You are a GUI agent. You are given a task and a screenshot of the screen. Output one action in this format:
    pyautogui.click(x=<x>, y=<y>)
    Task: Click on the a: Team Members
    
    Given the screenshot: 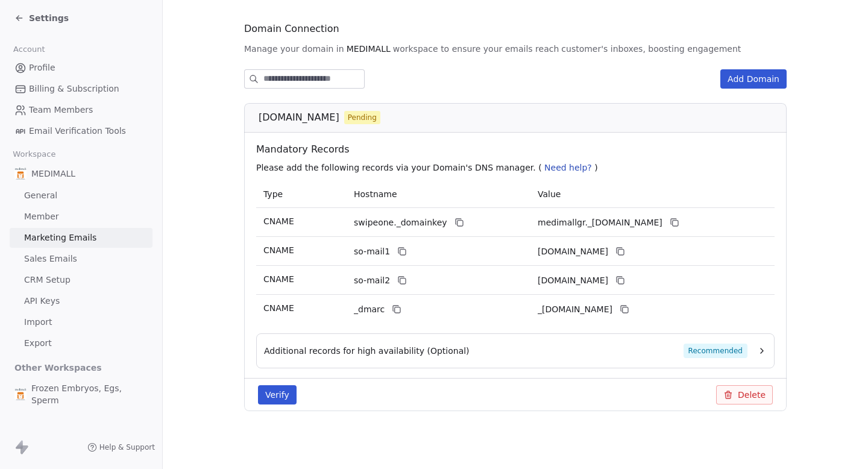 What is the action you would take?
    pyautogui.click(x=81, y=110)
    